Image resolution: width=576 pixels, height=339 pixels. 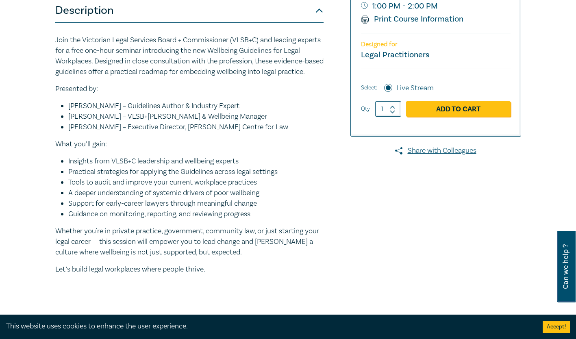 What do you see at coordinates (436, 151) in the screenshot?
I see `a: Share with Colleagues` at bounding box center [436, 151].